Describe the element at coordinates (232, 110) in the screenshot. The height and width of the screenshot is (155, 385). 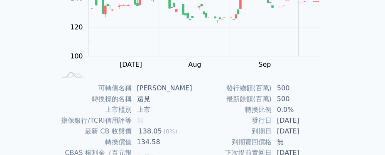
I see `td: 轉換比例` at that location.